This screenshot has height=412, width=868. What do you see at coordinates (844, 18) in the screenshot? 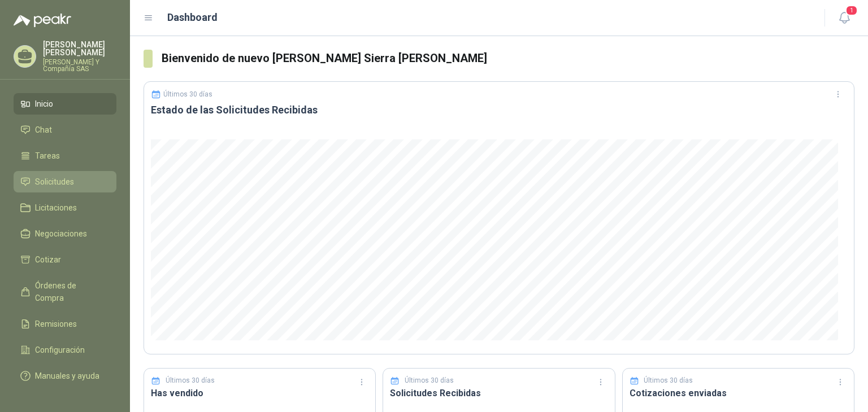
I see `button: 1` at bounding box center [844, 18].